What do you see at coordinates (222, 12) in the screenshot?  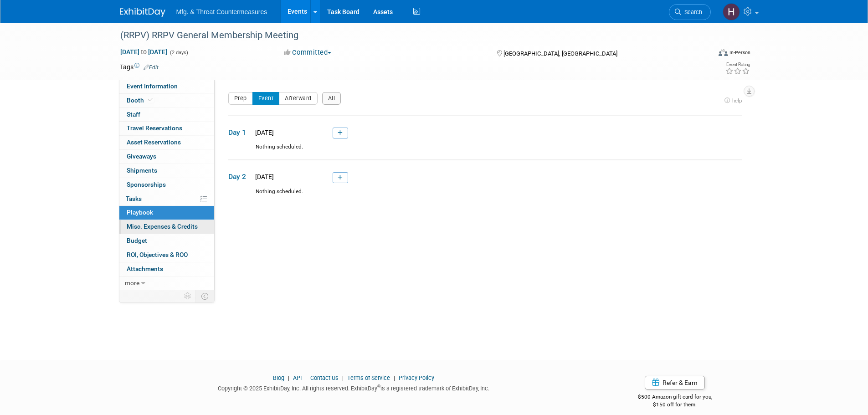 I see `span: Mfg. & Threat Countermeasures` at bounding box center [222, 12].